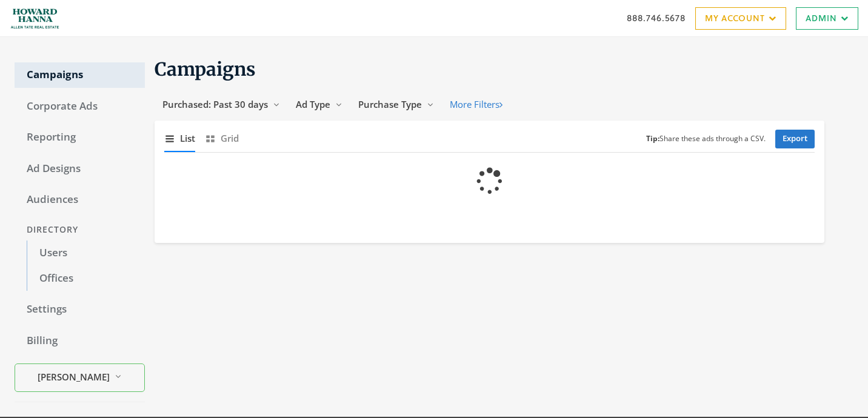 Image resolution: width=868 pixels, height=418 pixels. I want to click on span: 888.746.5678, so click(656, 17).